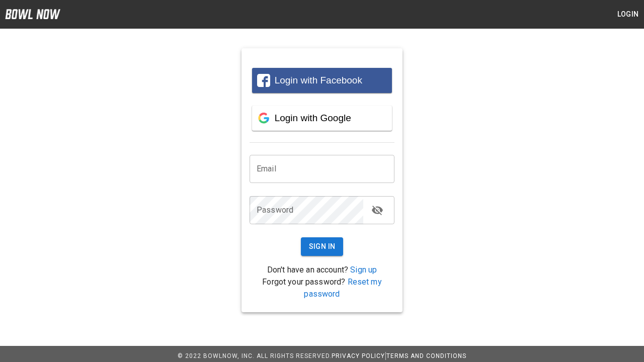 This screenshot has width=644, height=362. What do you see at coordinates (343, 288) in the screenshot?
I see `a: Reset my password` at bounding box center [343, 288].